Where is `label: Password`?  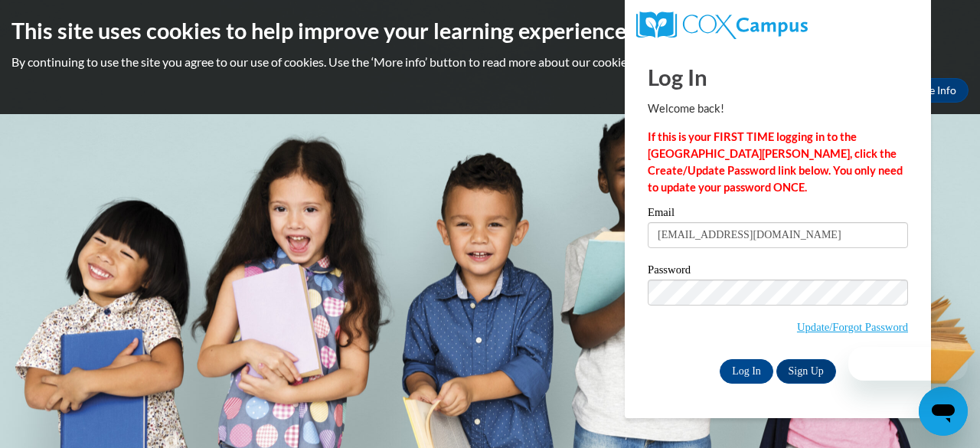
label: Password is located at coordinates (778, 272).